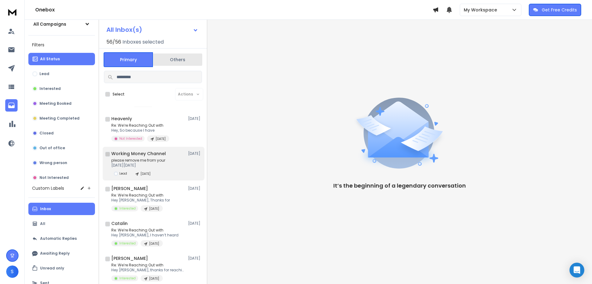 This screenshot has width=592, height=284. I want to click on button: Wrong person, so click(62, 163).